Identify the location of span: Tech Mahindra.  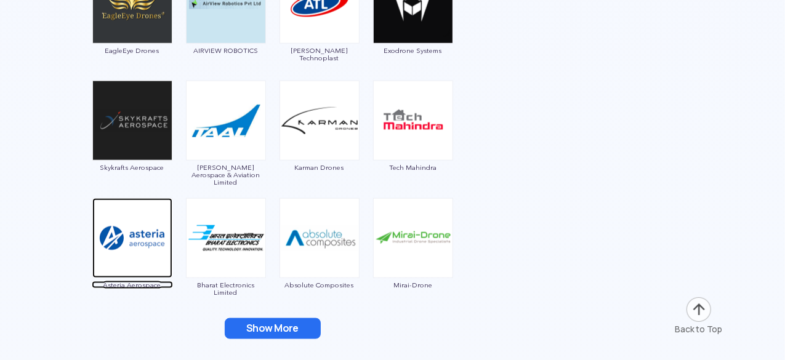
(413, 168).